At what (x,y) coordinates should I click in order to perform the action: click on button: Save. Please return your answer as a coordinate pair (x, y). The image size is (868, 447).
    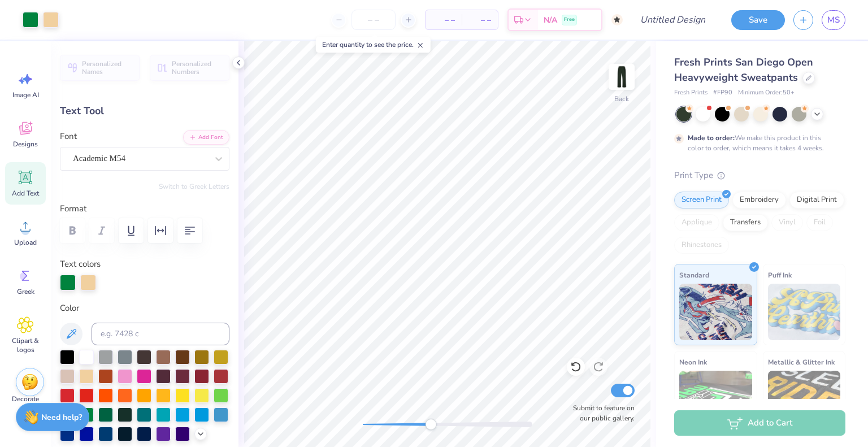
    Looking at the image, I should click on (758, 20).